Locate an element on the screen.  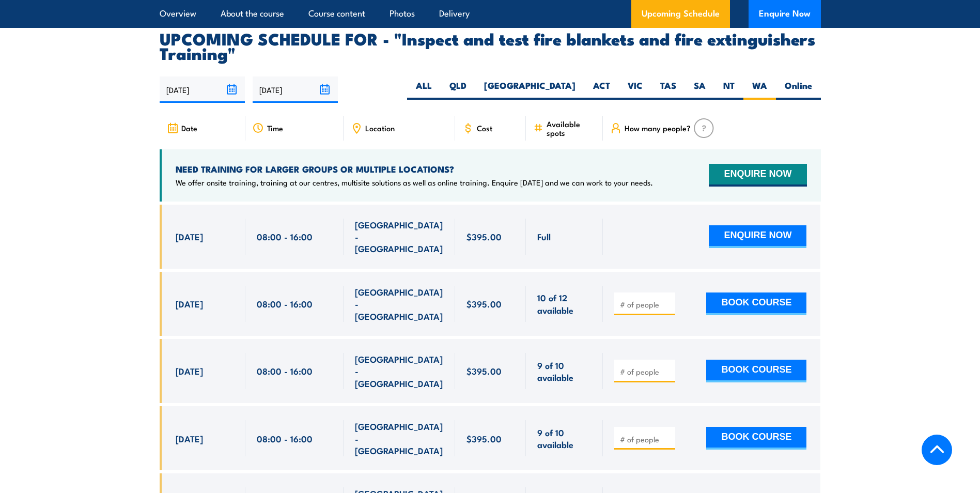
label: SA is located at coordinates (700, 90).